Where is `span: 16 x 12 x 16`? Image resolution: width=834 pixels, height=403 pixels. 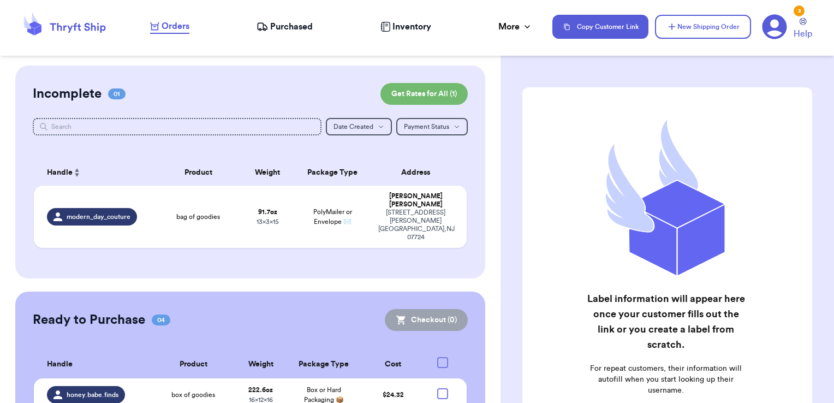 span: 16 x 12 x 16 is located at coordinates (261, 400).